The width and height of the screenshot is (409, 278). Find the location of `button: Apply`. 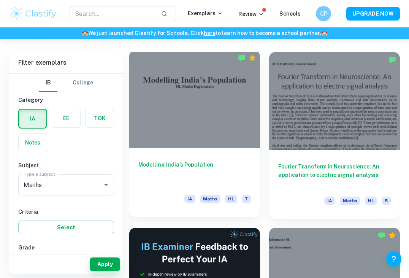

button: Apply is located at coordinates (105, 264).